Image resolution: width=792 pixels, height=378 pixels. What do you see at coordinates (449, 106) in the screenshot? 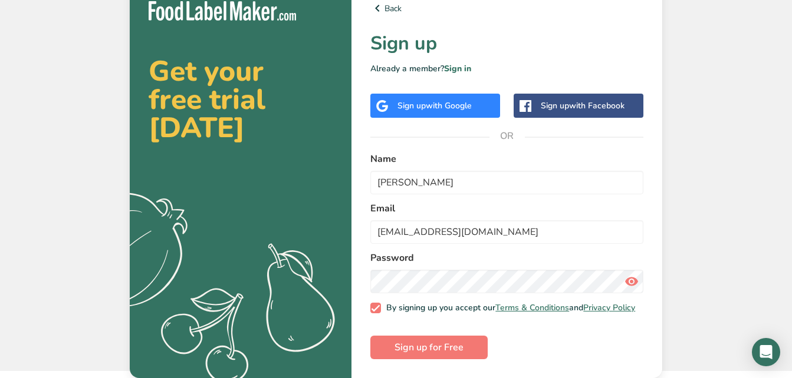
I see `span: with Google` at bounding box center [449, 106].